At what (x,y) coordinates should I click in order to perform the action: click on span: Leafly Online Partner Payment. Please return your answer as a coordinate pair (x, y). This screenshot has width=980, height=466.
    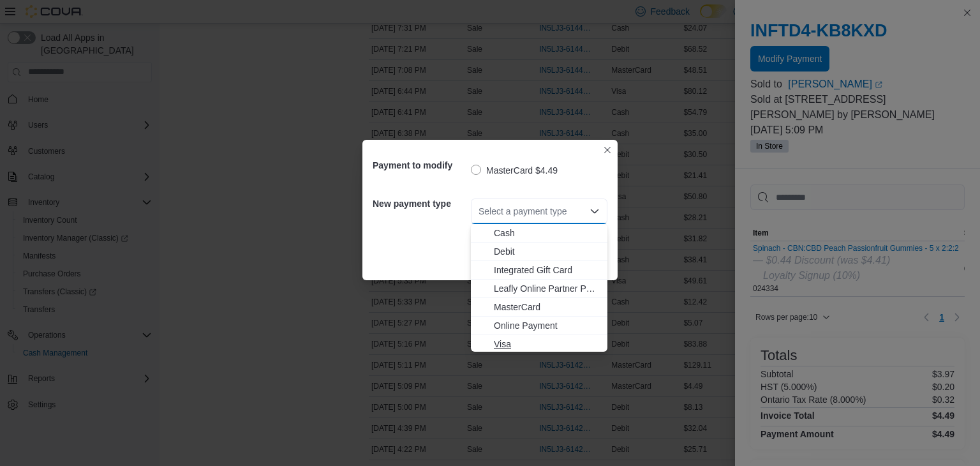
    Looking at the image, I should click on (546, 288).